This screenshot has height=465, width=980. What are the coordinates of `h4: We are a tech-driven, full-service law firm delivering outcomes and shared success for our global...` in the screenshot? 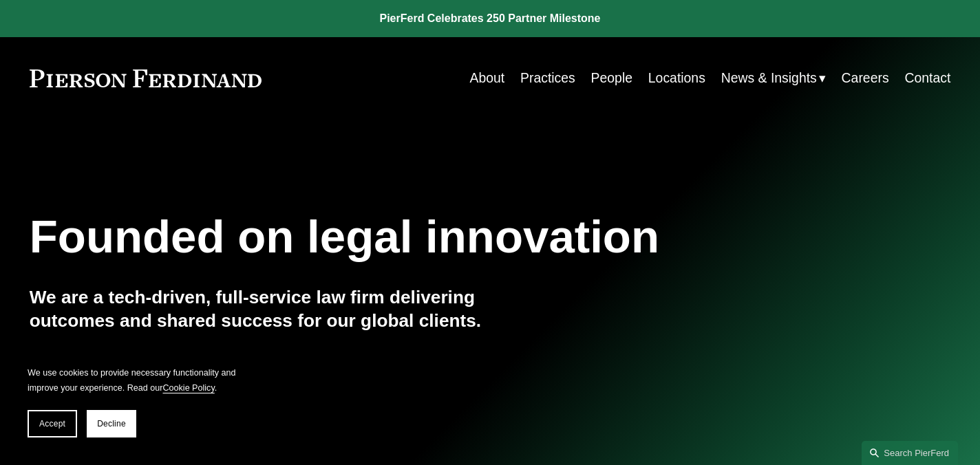 It's located at (260, 309).